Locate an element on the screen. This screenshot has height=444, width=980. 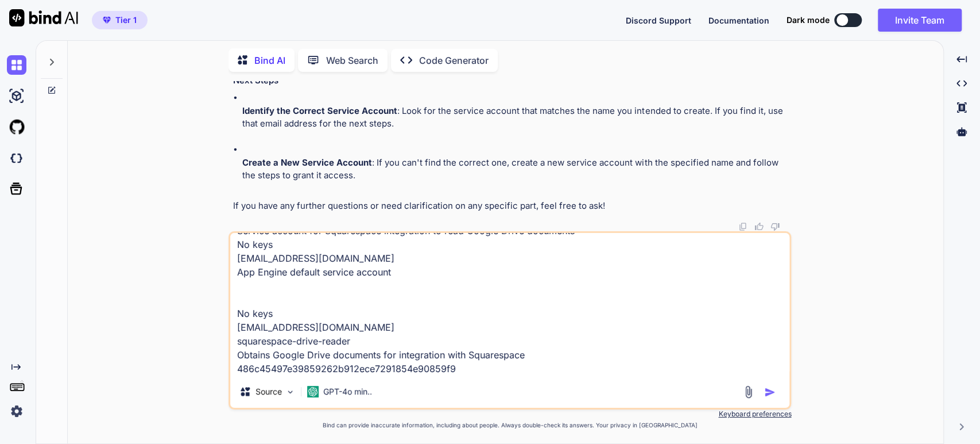
p: : If you can't find the correct one, create a new service account with the specified name and fol... is located at coordinates (516, 169).